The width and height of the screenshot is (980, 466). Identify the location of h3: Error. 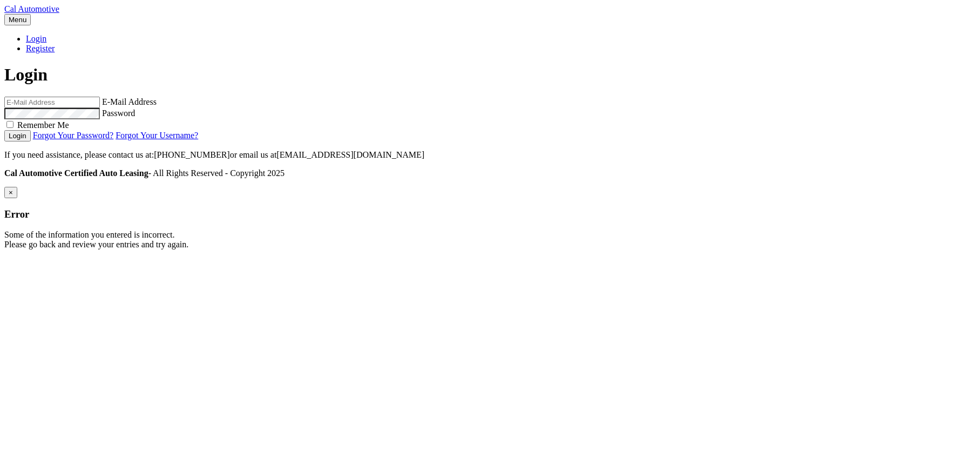
(490, 214).